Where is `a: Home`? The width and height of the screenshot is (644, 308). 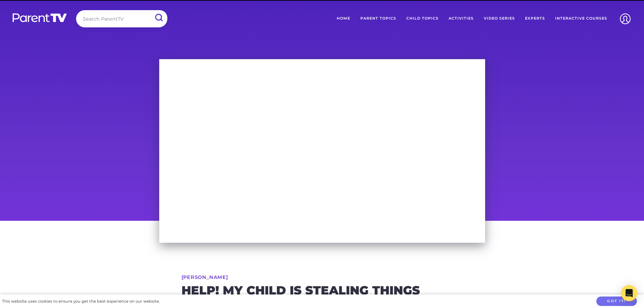
a: Home is located at coordinates (344, 18).